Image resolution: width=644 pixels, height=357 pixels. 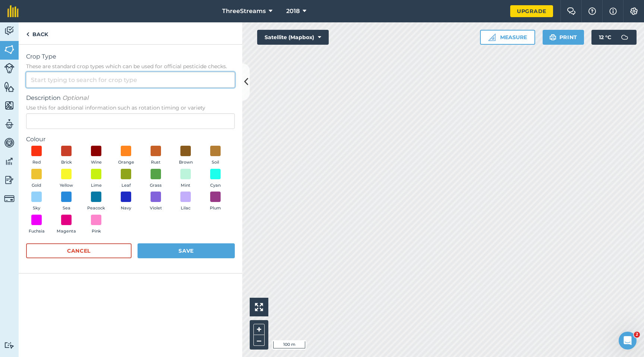 I want to click on img: A question mark icon, so click(x=592, y=11).